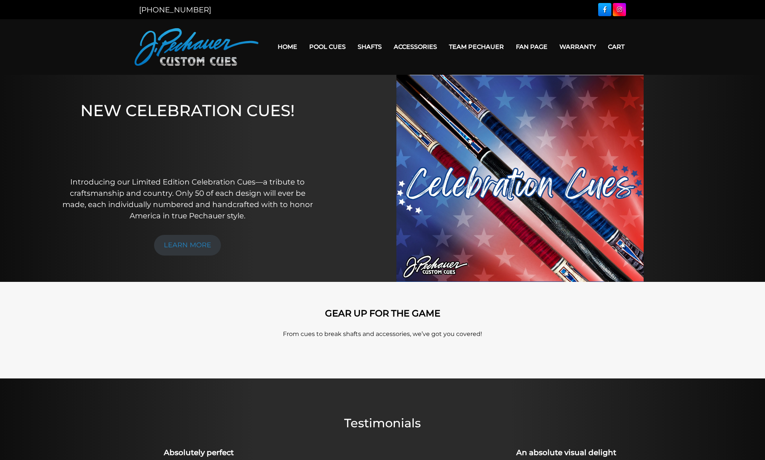 This screenshot has height=460, width=765. What do you see at coordinates (199, 452) in the screenshot?
I see `h3: Absolutely perfect` at bounding box center [199, 452].